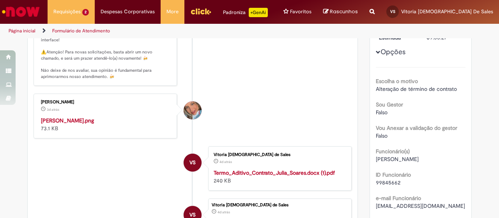 The width and height of the screenshot is (499, 218). I want to click on time: 25/09/2025 15:53:56, so click(226, 162).